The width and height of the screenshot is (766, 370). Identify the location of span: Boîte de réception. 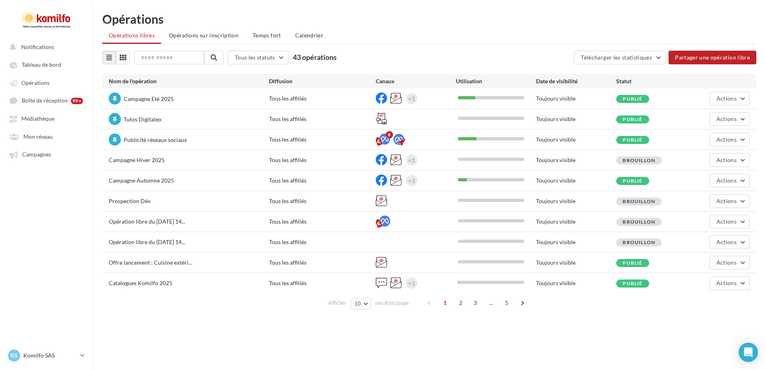
(45, 101).